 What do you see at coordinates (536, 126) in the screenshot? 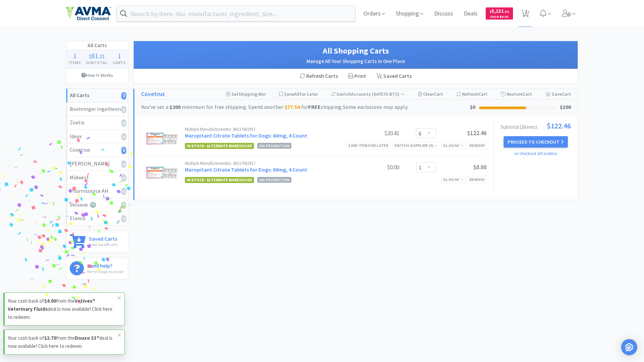
I see `div: Subtotal ( 2 item s ):` at bounding box center [536, 126].